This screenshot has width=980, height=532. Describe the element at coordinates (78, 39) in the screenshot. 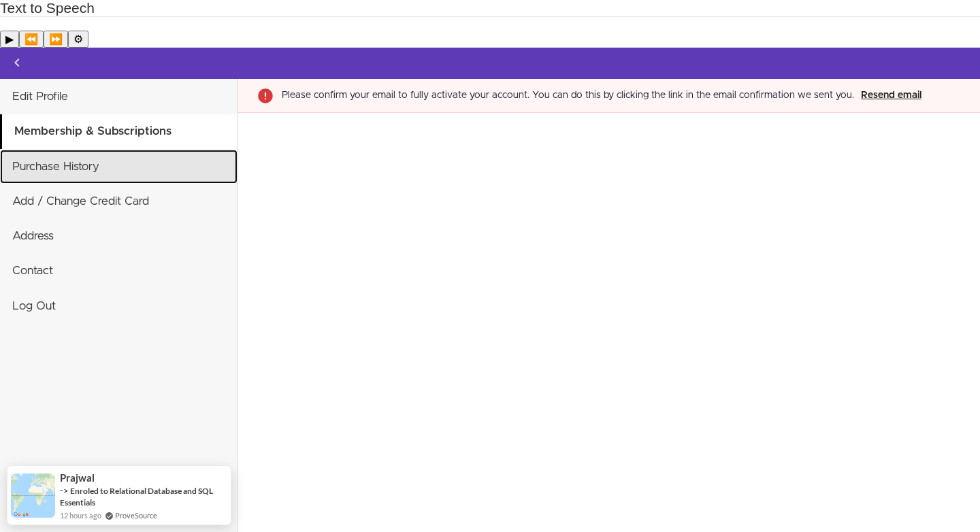

I see `button: Settings` at that location.